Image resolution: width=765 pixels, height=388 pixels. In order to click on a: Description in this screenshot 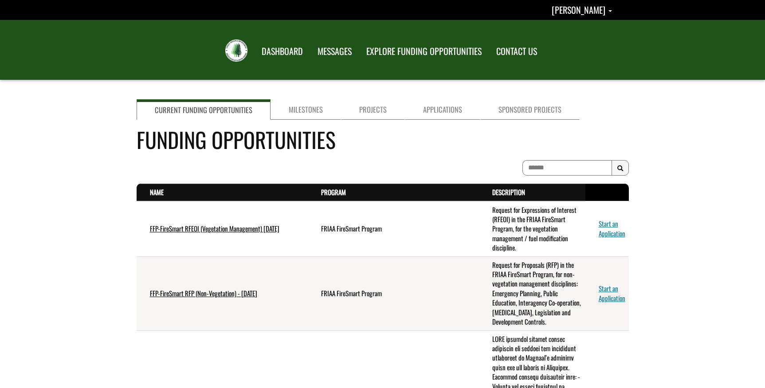, I will do `click(509, 192)`.